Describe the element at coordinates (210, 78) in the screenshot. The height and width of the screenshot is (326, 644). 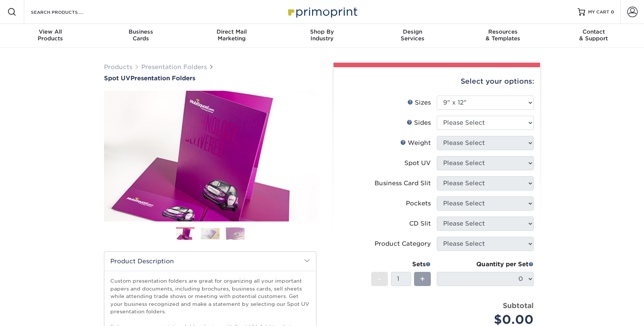
I see `a: Spot UVPresentation Folders` at that location.